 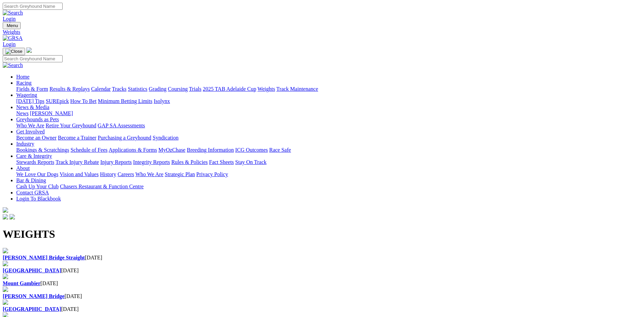 What do you see at coordinates (122, 125) in the screenshot?
I see `a: GAP SA Assessments` at bounding box center [122, 125].